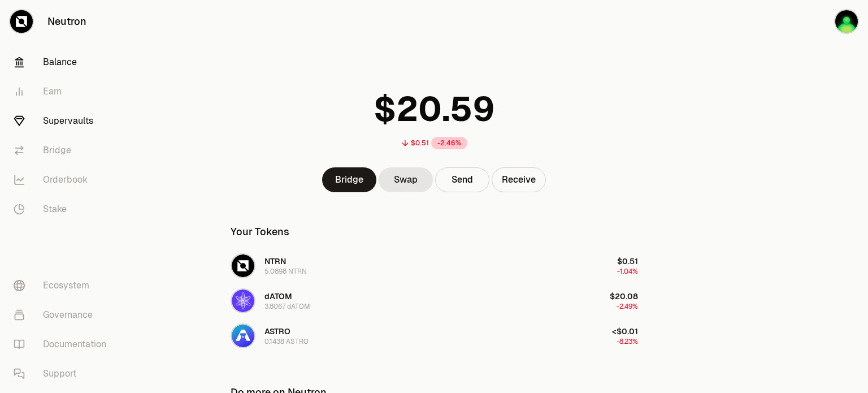 Image resolution: width=868 pixels, height=393 pixels. Describe the element at coordinates (519, 180) in the screenshot. I see `button: Receive` at that location.